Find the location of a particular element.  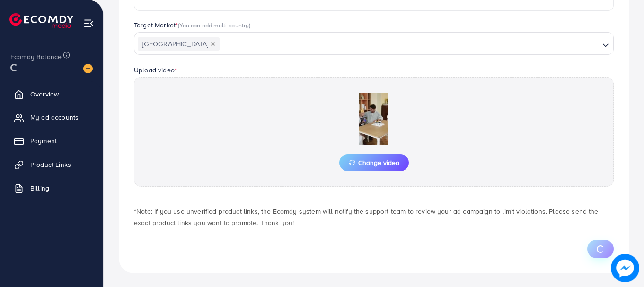

div: Search for option is located at coordinates (374, 44).